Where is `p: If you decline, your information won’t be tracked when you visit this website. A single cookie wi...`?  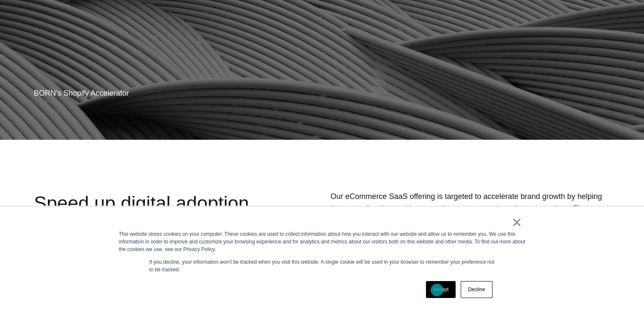
p: If you decline, your information won’t be tracked when you visit this website. A single cookie wi... is located at coordinates (322, 266).